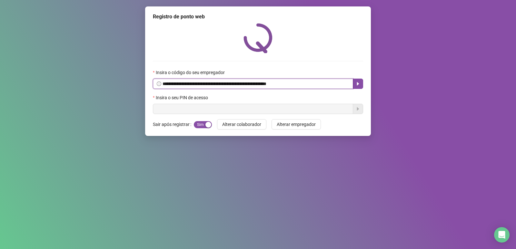 The width and height of the screenshot is (516, 249). Describe the element at coordinates (258, 38) in the screenshot. I see `img: QRPoint` at that location.